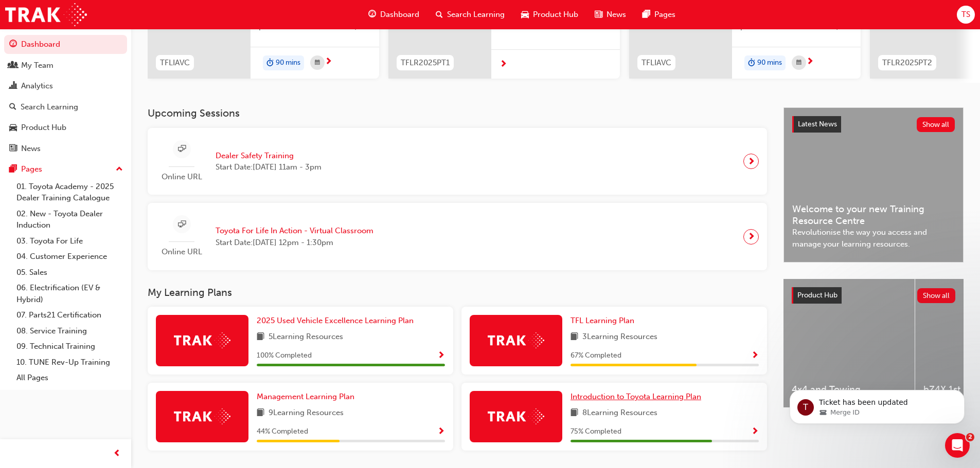  Describe the element at coordinates (425, 62) in the screenshot. I see `span: TFLR2025PT1` at that location.